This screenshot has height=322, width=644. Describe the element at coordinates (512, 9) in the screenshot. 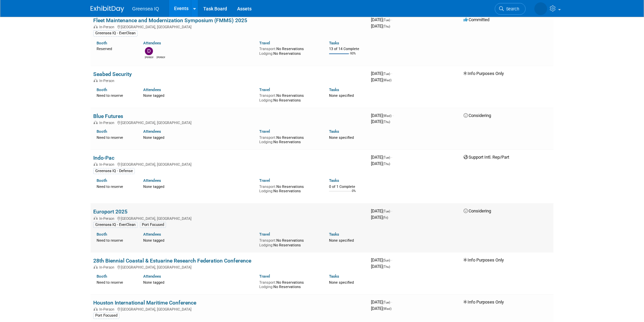

I see `span: Search` at that location.